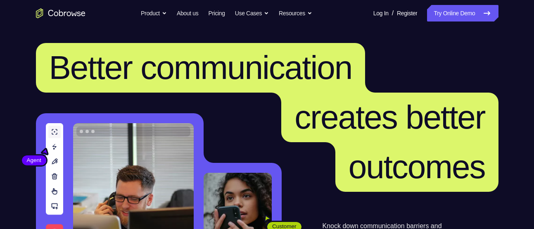  I want to click on span: outcomes, so click(417, 166).